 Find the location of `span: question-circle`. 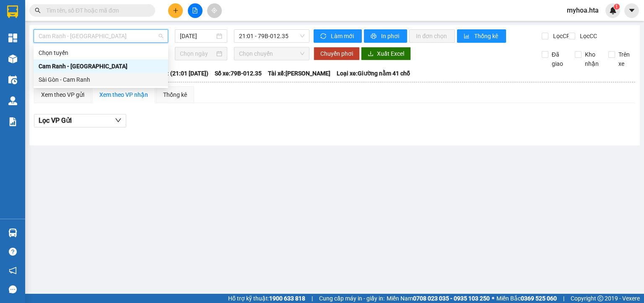

span: question-circle is located at coordinates (13, 251).